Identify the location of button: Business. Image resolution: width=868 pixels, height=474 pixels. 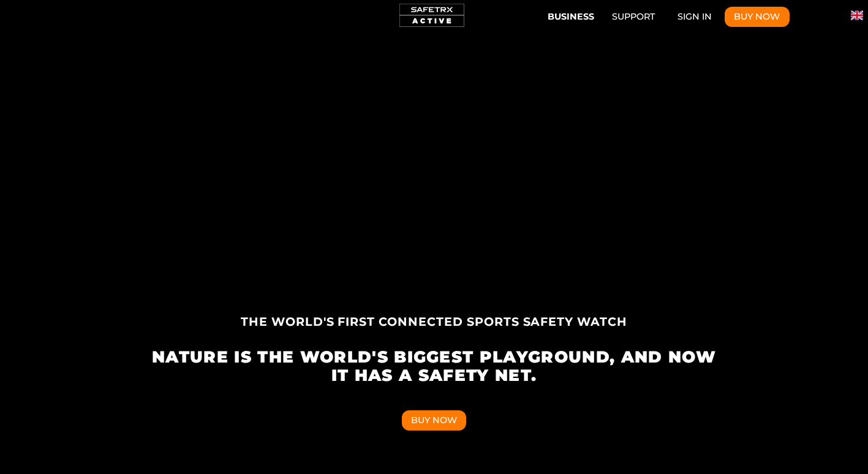
(571, 14).